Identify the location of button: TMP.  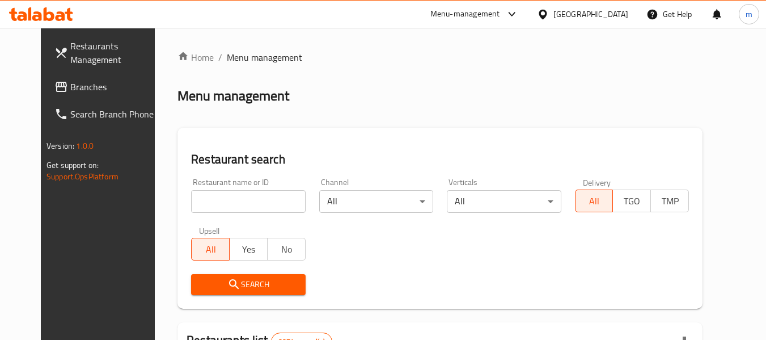
(670, 201).